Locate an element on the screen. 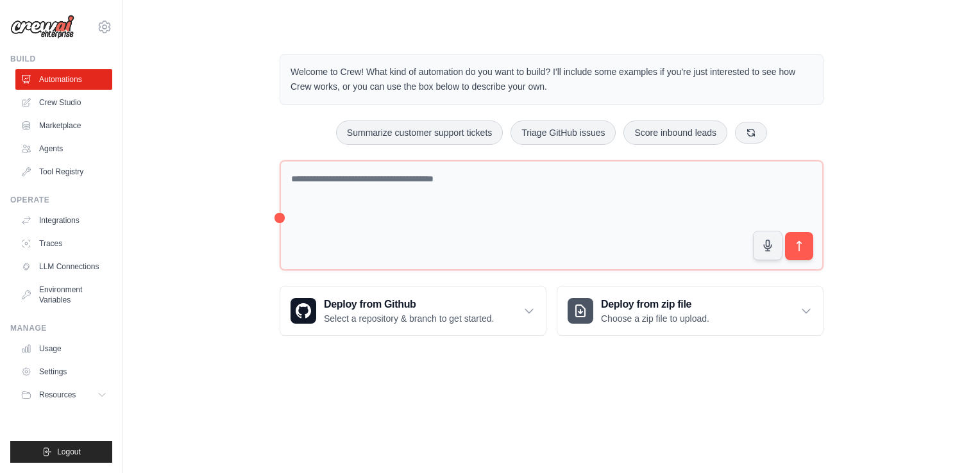  a: Integrations is located at coordinates (63, 220).